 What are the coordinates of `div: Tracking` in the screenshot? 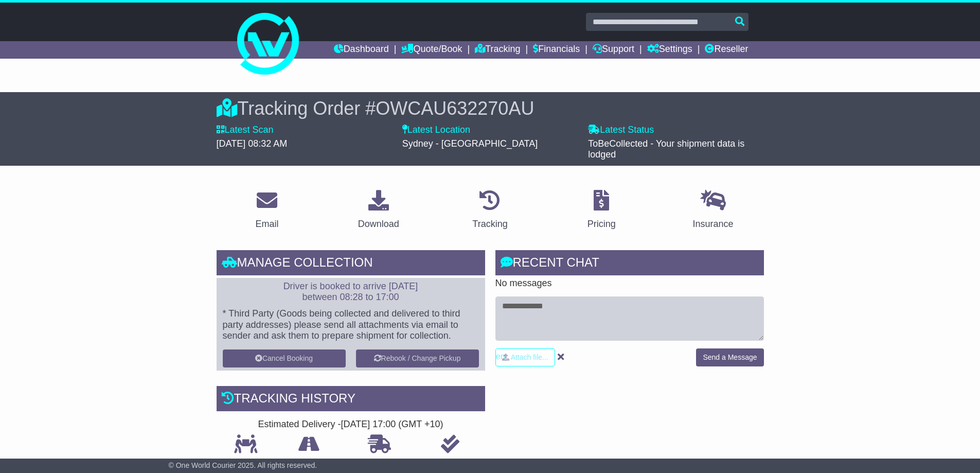 It's located at (490, 224).